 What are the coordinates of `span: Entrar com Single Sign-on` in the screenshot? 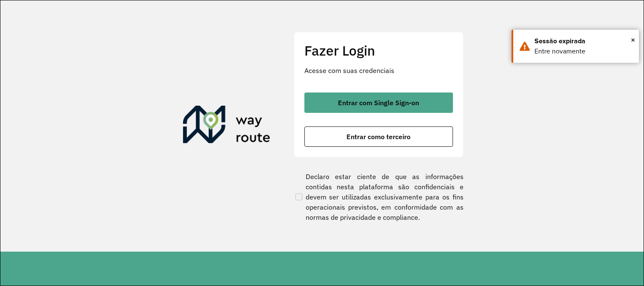 It's located at (378, 103).